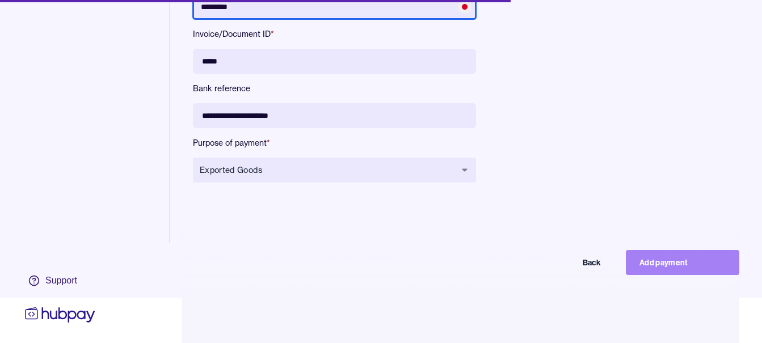  I want to click on a: Support, so click(60, 281).